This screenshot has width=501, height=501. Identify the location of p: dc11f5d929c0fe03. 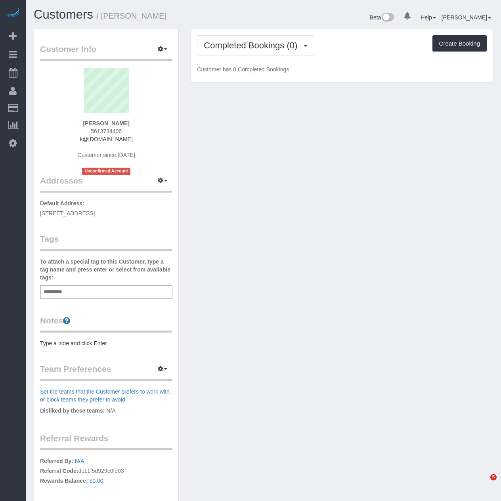
(106, 471).